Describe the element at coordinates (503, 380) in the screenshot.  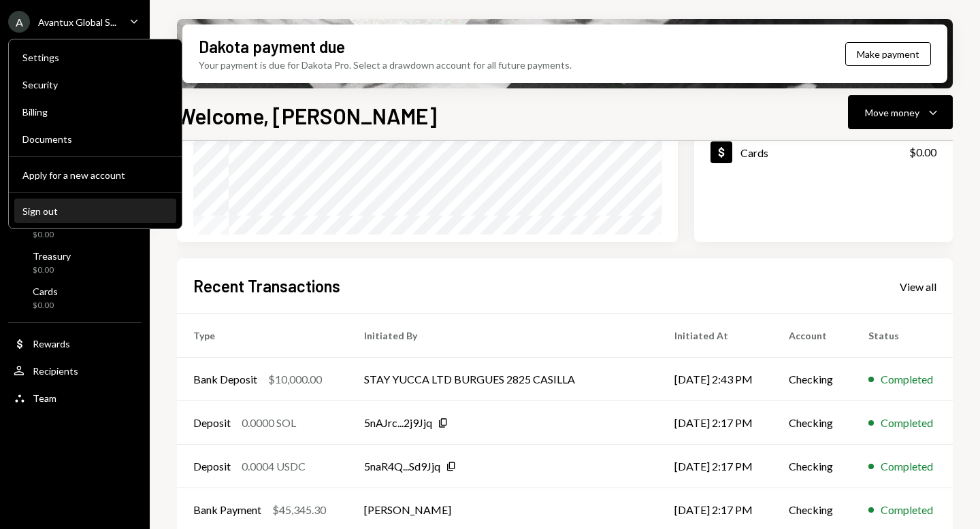
I see `td: STAY YUCCA LTD BURGUES 2825 CASILLA` at that location.